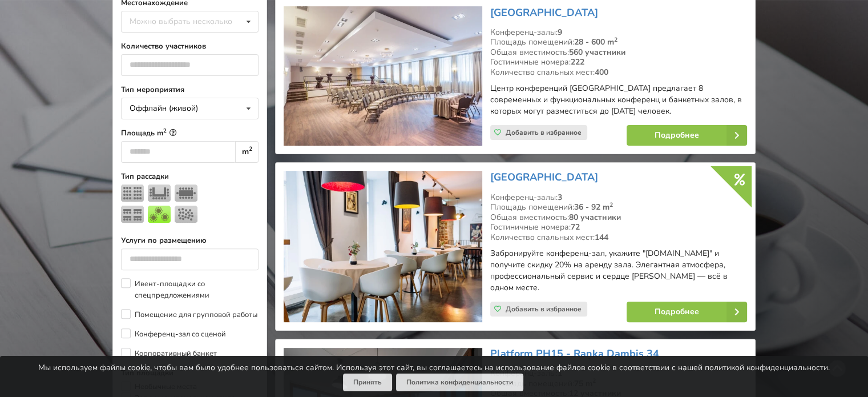  Describe the element at coordinates (133, 214) in the screenshot. I see `img: Класс` at that location.